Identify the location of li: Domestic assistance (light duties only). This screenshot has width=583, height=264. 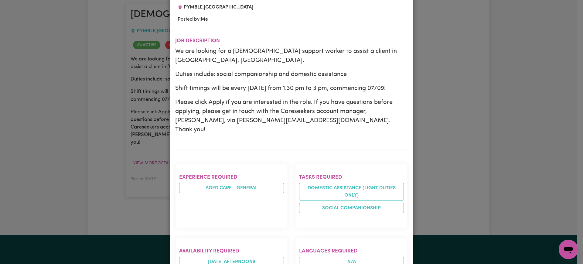
(351, 191).